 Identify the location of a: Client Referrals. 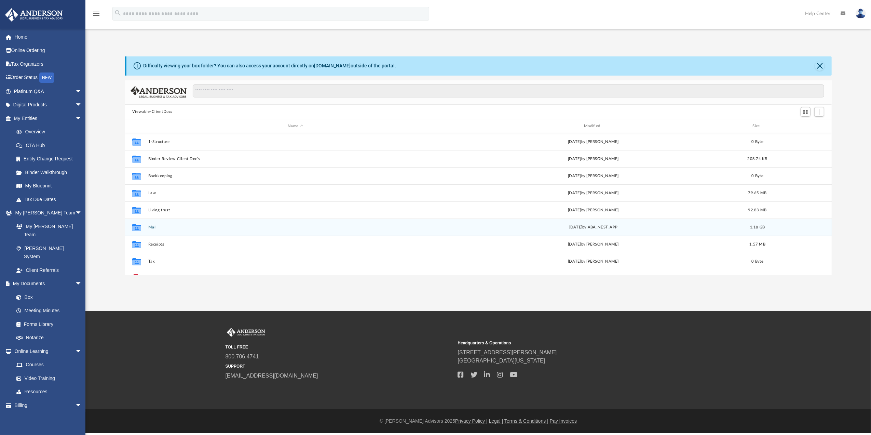
(49, 270).